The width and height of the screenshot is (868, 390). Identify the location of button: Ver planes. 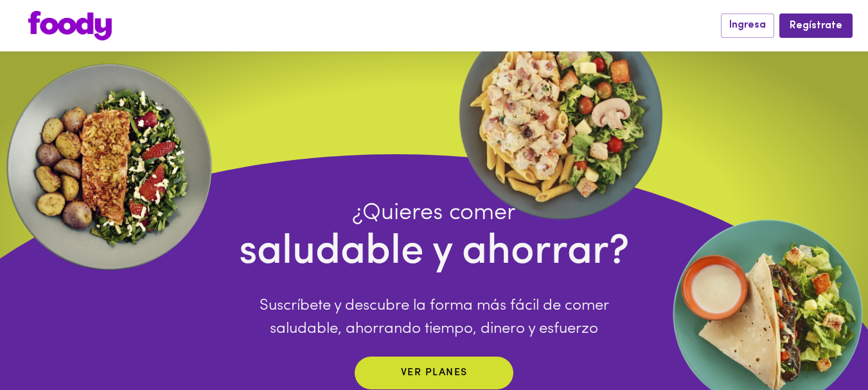
(434, 372).